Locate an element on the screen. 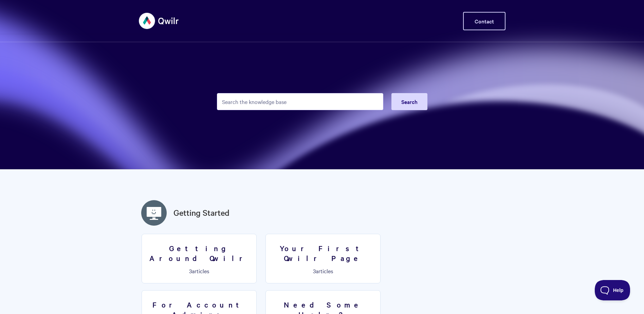  span: Search is located at coordinates (409, 102).